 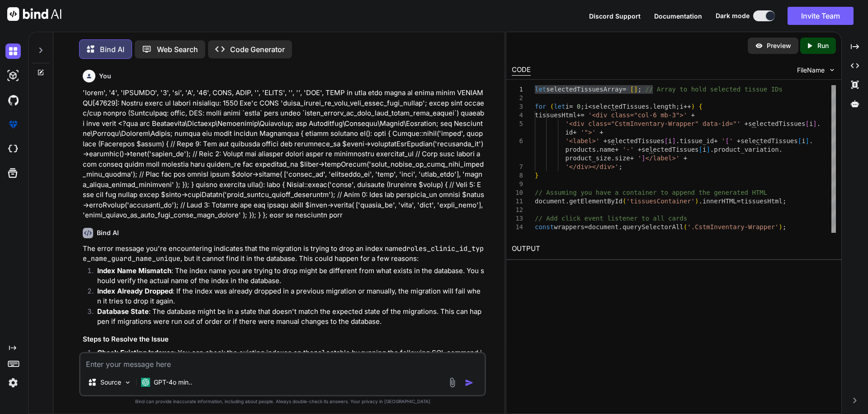 I want to click on p: 'lorem', '4', 'IPSUMDO', '3', 'si', 'A', '46', CONS, ADIP, '', 'ELITS', '', '', 'DOE', TEMP in ut..., so click(x=283, y=154).